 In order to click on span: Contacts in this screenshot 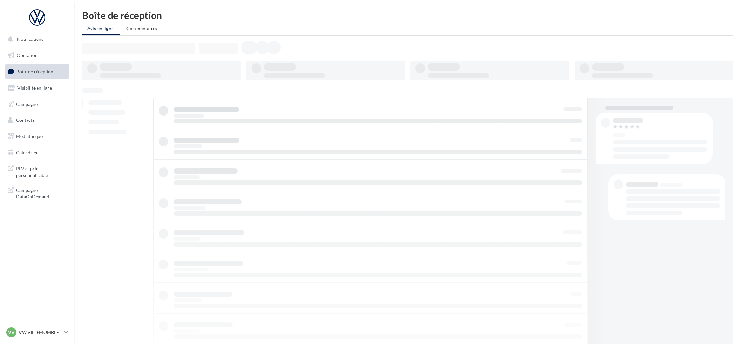, I will do `click(25, 120)`.